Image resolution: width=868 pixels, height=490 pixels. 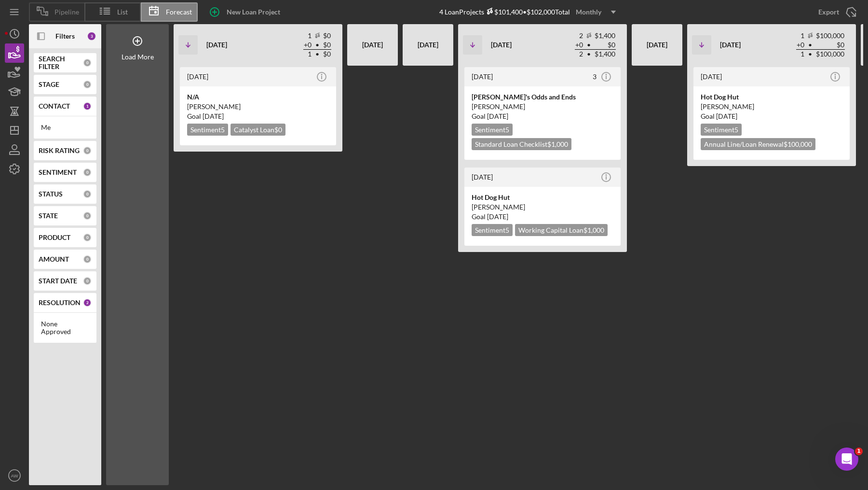 I want to click on div: New Loan Project, so click(x=253, y=12).